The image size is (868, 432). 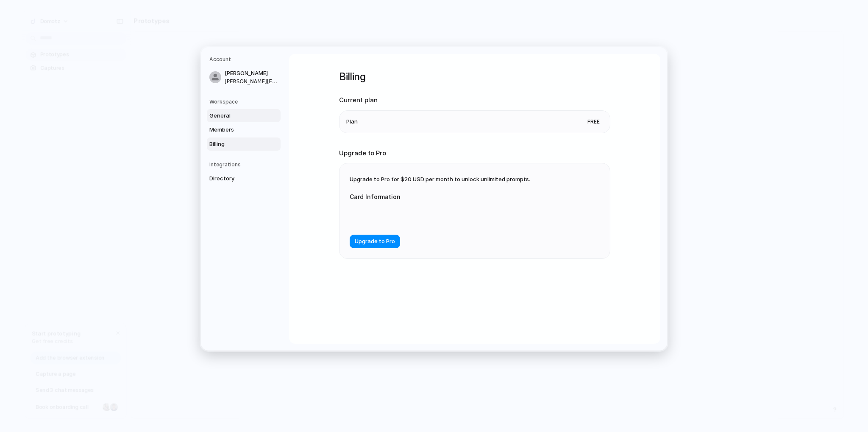 What do you see at coordinates (474, 153) in the screenshot?
I see `h2: Upgrade to Pro` at bounding box center [474, 153].